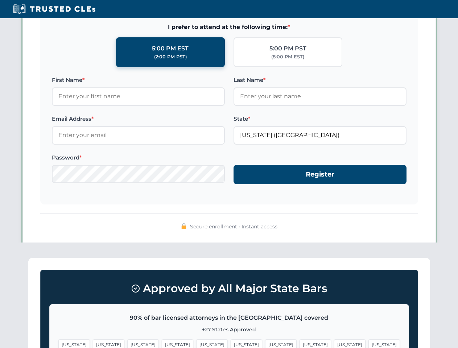  What do you see at coordinates (138, 135) in the screenshot?
I see `input: Enter your email` at bounding box center [138, 135].